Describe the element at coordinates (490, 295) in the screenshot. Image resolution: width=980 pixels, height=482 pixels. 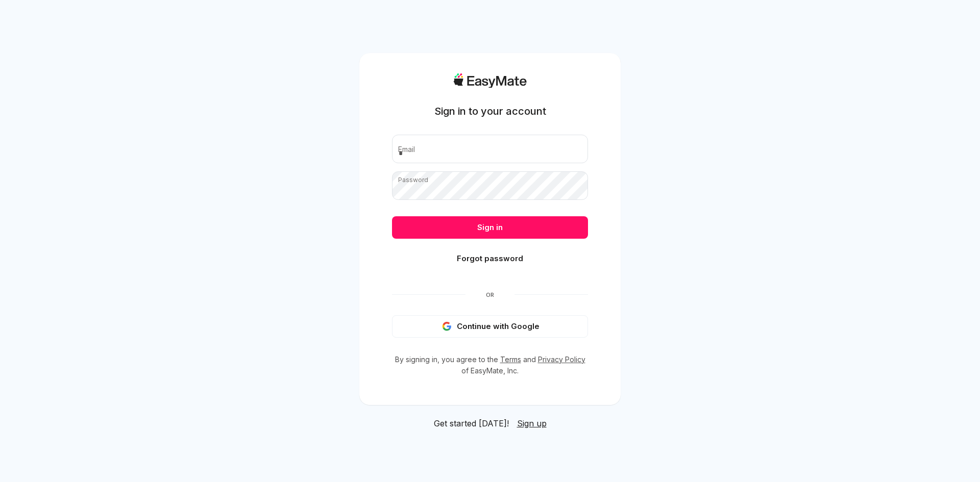
I see `span: Or` at that location.